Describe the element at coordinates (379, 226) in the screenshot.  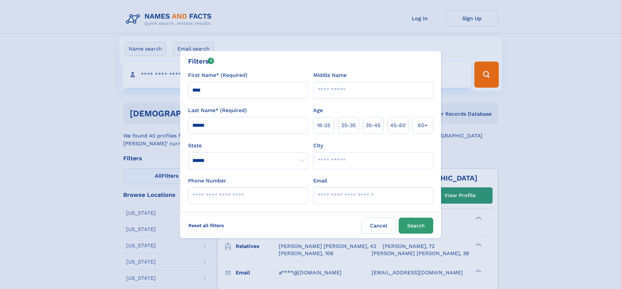
I see `label: Cancel` at that location.